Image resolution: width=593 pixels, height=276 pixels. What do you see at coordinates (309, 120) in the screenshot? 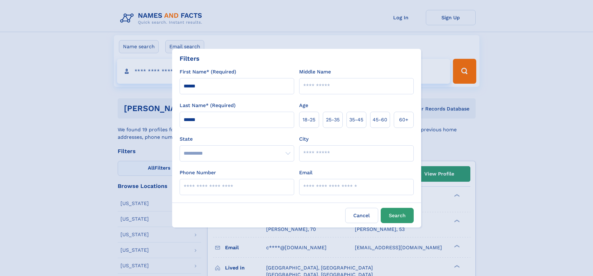
I see `span: 18‑25` at bounding box center [309, 120].